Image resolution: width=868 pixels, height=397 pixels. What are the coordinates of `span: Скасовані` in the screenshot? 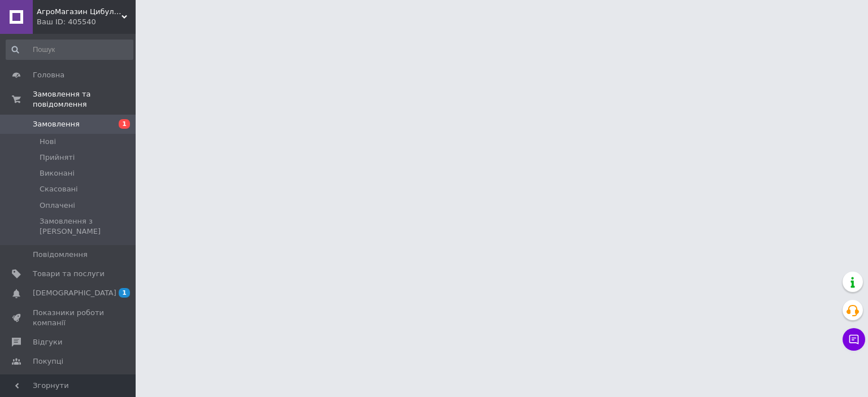 It's located at (59, 190).